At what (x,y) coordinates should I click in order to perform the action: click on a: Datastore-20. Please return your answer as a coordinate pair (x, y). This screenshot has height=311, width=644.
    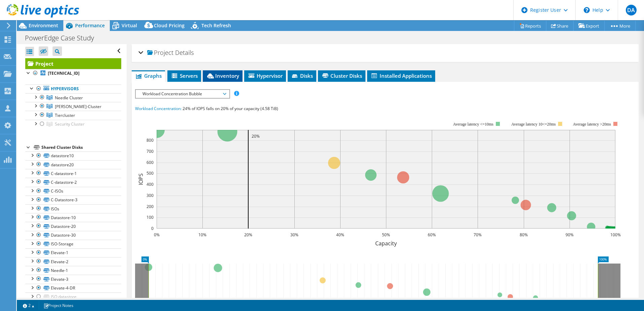
    Looking at the image, I should click on (73, 226).